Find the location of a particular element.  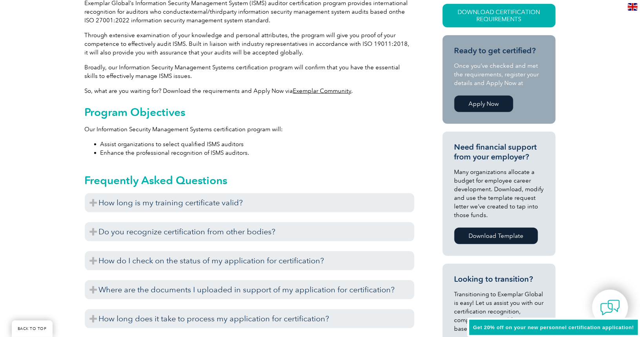

h3: Do you recognize certification from other bodies? is located at coordinates (250, 232).